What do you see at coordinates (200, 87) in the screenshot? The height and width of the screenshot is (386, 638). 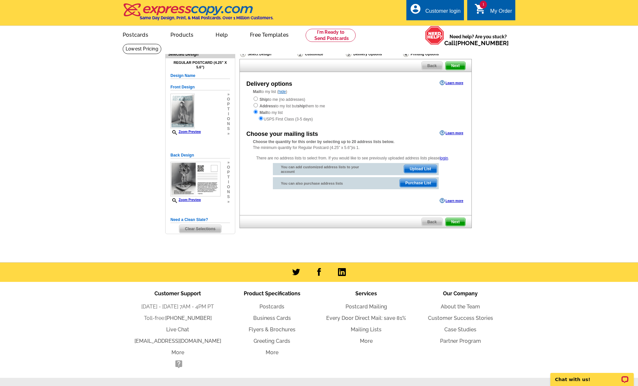 I see `h5: Front Design` at bounding box center [200, 87].